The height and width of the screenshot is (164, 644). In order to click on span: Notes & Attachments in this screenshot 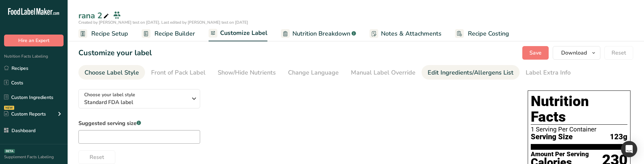, I will do `click(411, 33)`.